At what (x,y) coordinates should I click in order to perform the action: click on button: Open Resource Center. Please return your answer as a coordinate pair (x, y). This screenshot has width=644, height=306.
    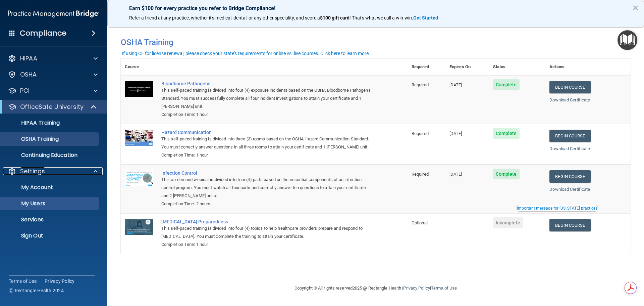
    Looking at the image, I should click on (627, 40).